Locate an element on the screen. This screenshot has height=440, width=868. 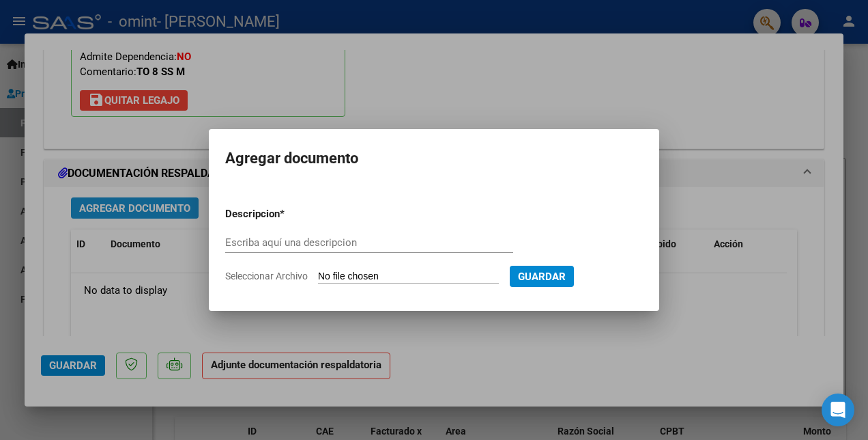
h2: Agregar documento is located at coordinates (434, 159).